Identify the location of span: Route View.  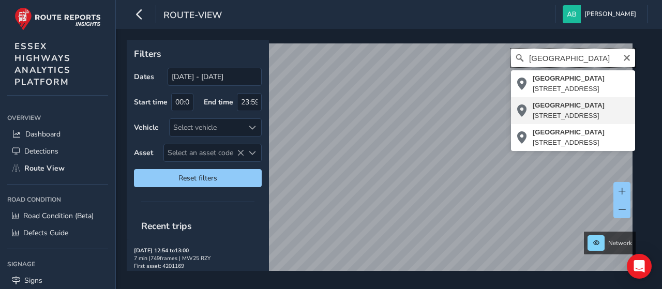
(44, 168).